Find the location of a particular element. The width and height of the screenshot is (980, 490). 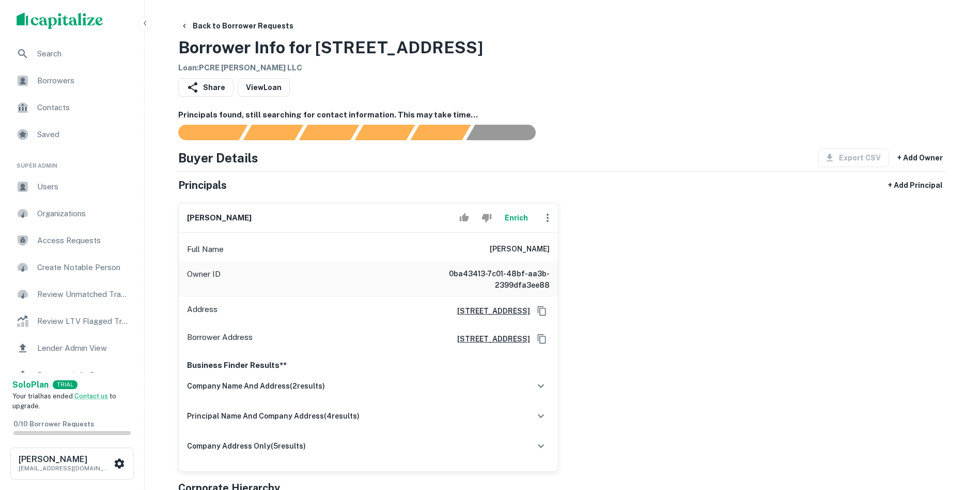

div: Saved is located at coordinates (72, 135).